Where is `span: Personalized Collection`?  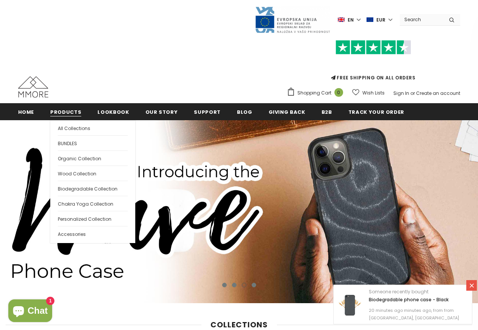 span: Personalized Collection is located at coordinates (85, 219).